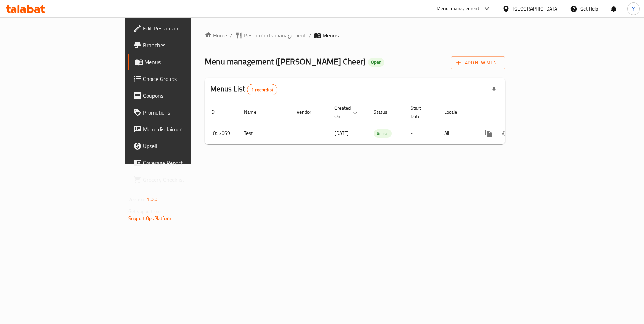 This screenshot has width=644, height=324. I want to click on span: Restaurants management, so click(275, 35).